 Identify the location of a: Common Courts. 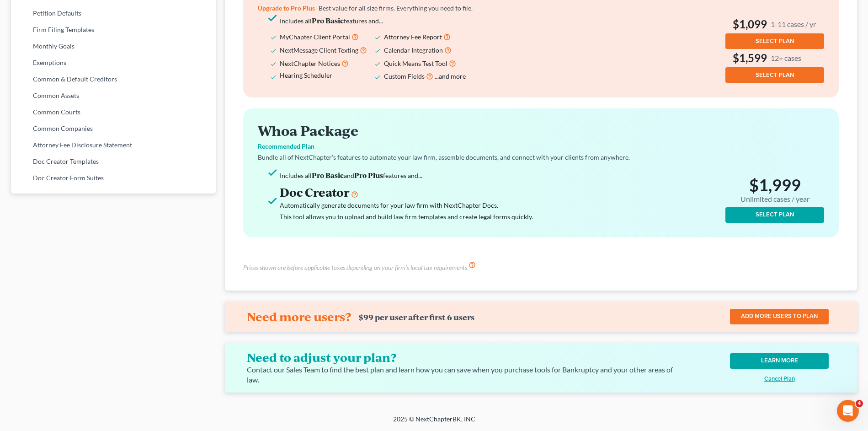
(113, 112).